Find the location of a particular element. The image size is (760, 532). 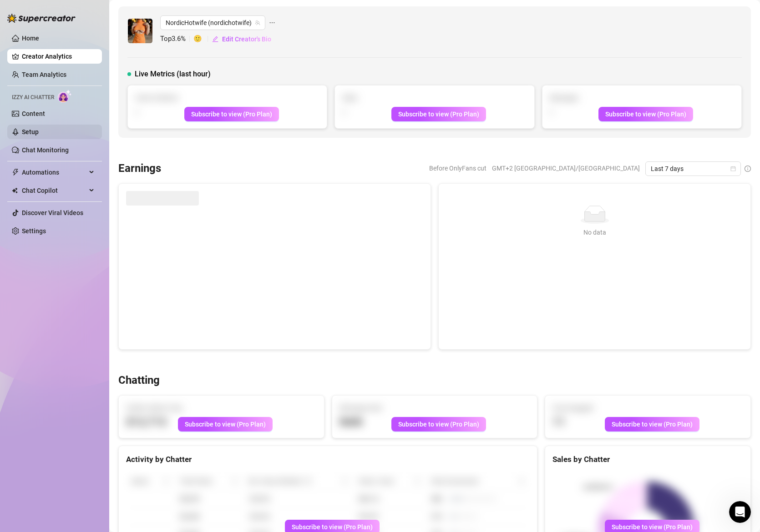

span: NordicHotwife (nordichotwife) is located at coordinates (212, 22).